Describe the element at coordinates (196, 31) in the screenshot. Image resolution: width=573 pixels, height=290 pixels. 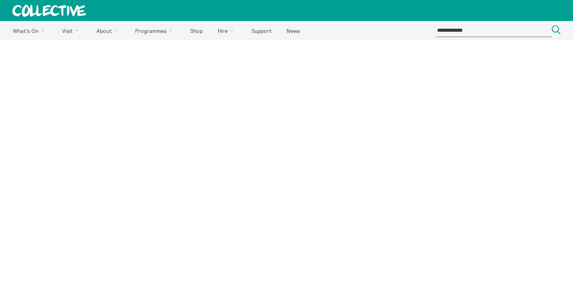
I see `a: Shop` at that location.